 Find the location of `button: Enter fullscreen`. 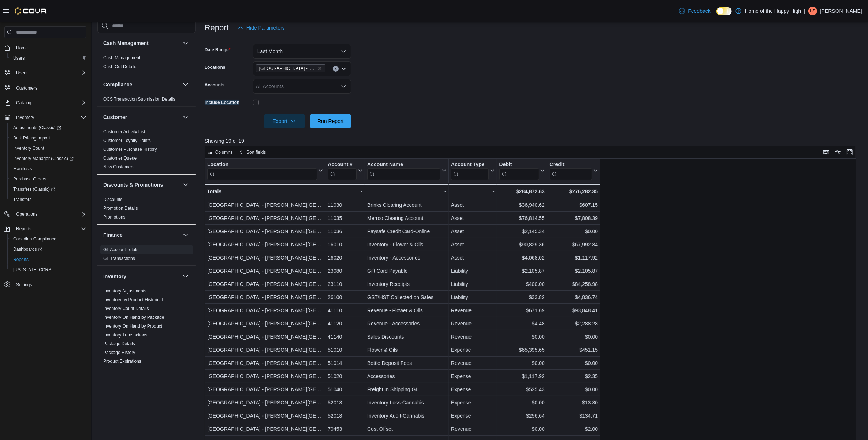

button: Enter fullscreen is located at coordinates (850, 152).